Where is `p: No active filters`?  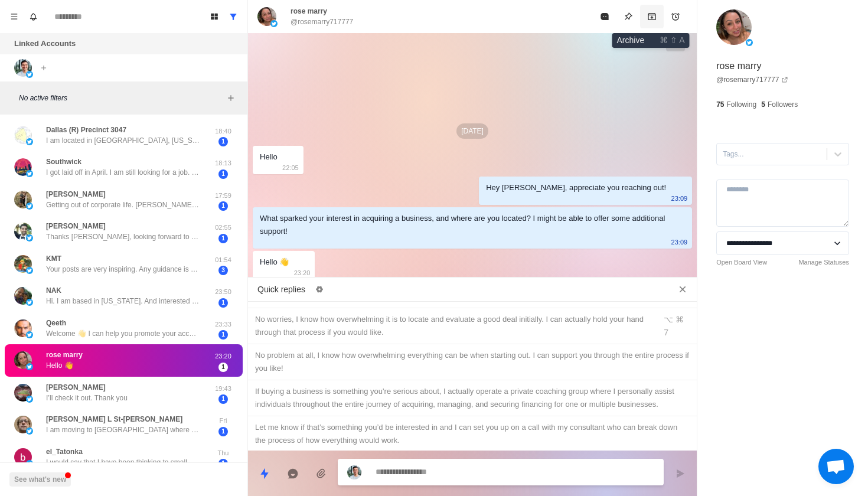 p: No active filters is located at coordinates (121, 98).